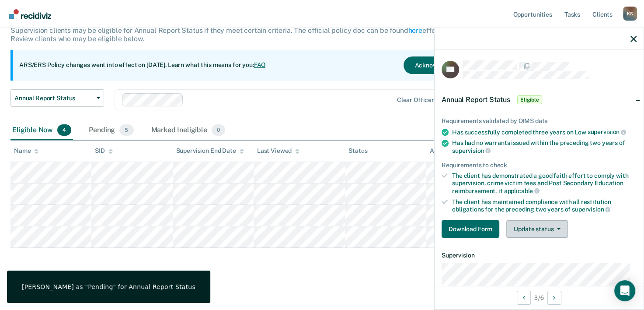 This screenshot has width=644, height=310. What do you see at coordinates (530, 100) in the screenshot?
I see `span: Eligible` at bounding box center [530, 100].